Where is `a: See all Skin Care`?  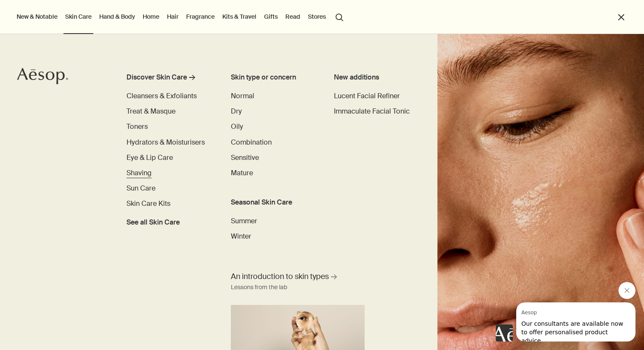 a: See all Skin Care is located at coordinates (153, 221).